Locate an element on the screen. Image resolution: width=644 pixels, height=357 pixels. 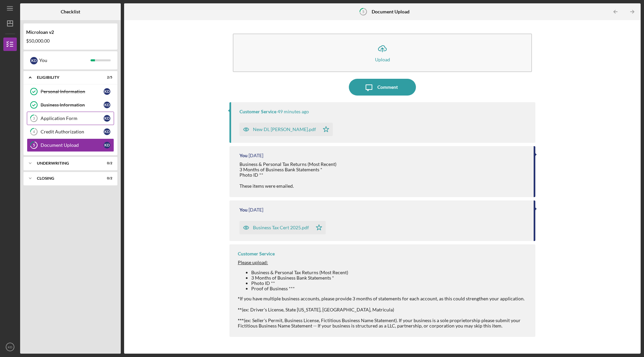
div: Personal Information is located at coordinates (72, 91).